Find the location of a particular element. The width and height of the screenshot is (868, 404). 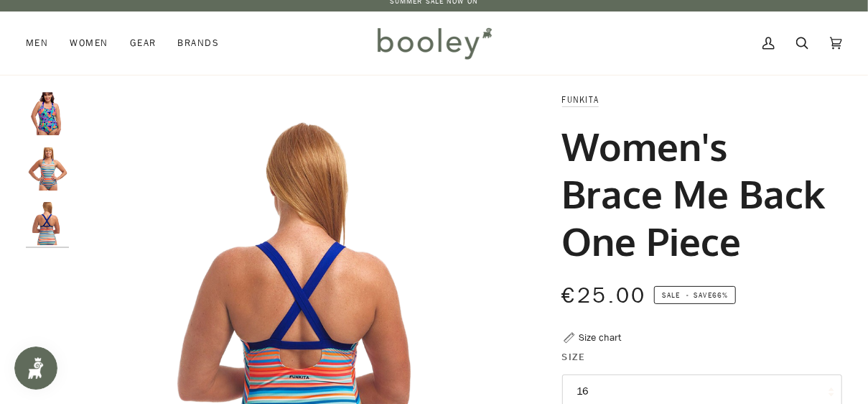

a: Gear is located at coordinates (143, 43).